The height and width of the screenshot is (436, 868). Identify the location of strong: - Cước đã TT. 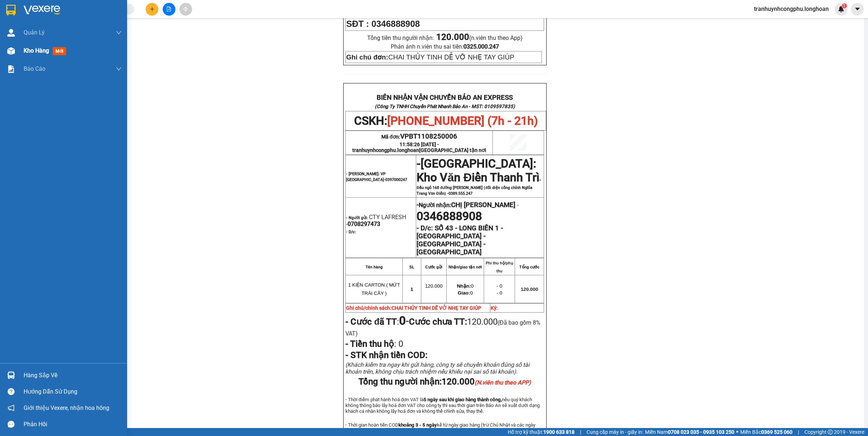
(371, 322).